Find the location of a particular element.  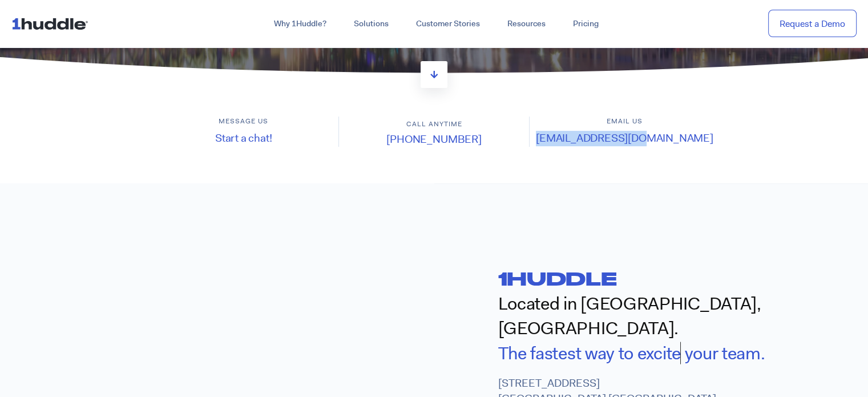

a: Start a chat! is located at coordinates (244, 138).